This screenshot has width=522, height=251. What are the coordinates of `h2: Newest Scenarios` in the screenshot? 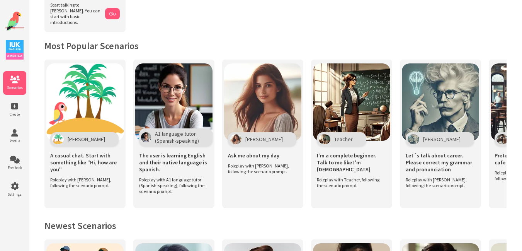 It's located at (275, 225).